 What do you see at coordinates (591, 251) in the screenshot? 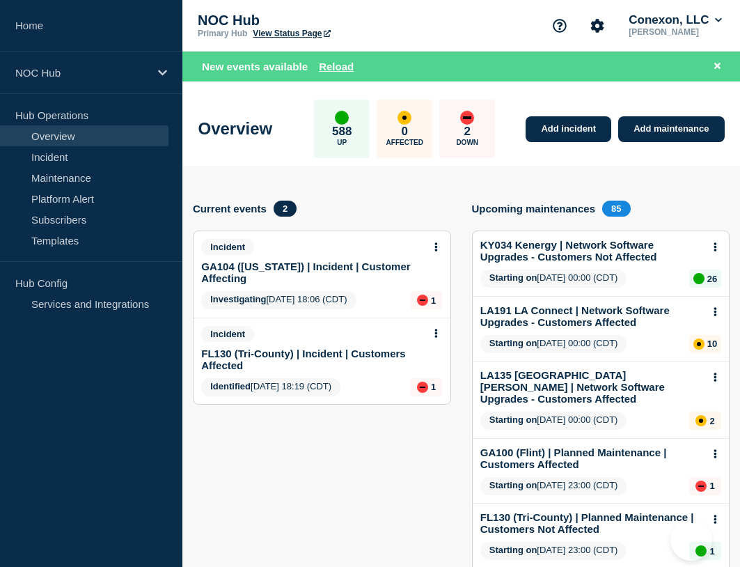
I see `a: KY034 Kenergy | Network Software Upgrades - Customers Not Affected` at bounding box center [591, 251].